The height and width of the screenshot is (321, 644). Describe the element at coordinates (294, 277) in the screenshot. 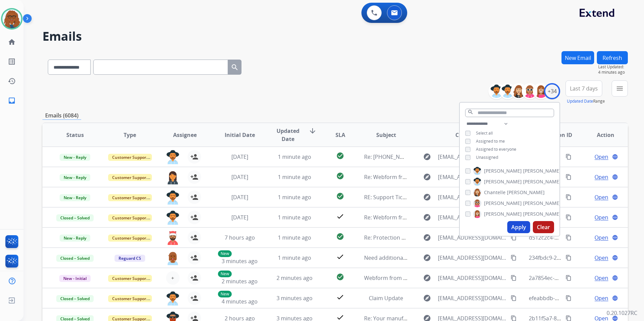

I see `span: 2 minutes ago` at that location.